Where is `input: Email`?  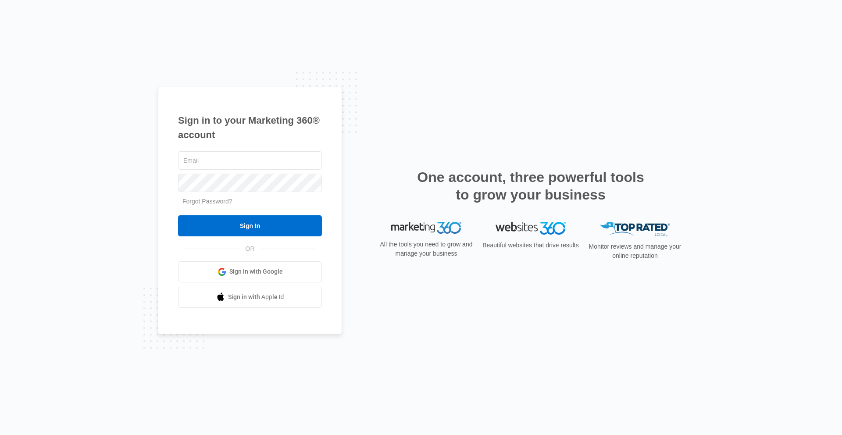 input: Email is located at coordinates (250, 160).